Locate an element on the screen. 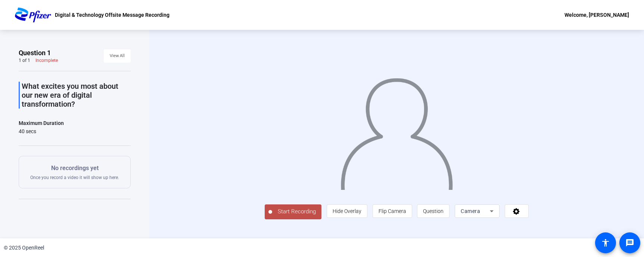 This screenshot has width=644, height=257. button: Flip Camera is located at coordinates (392, 211).